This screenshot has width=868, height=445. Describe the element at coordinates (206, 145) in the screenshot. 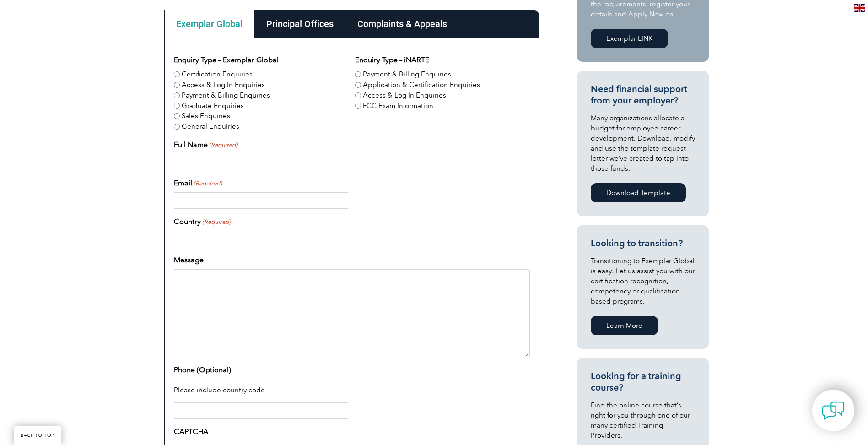

I see `label: Full Name` at that location.